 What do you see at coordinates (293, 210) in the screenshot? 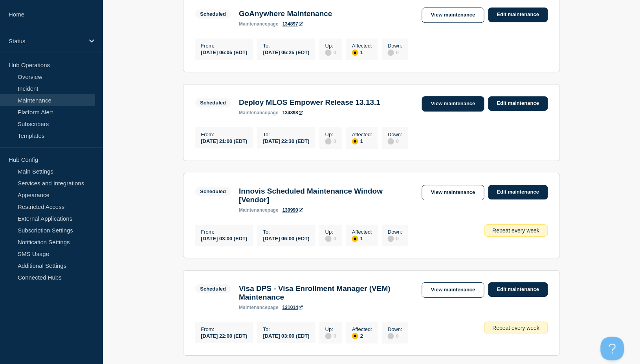
I see `a: 130990` at bounding box center [293, 210].